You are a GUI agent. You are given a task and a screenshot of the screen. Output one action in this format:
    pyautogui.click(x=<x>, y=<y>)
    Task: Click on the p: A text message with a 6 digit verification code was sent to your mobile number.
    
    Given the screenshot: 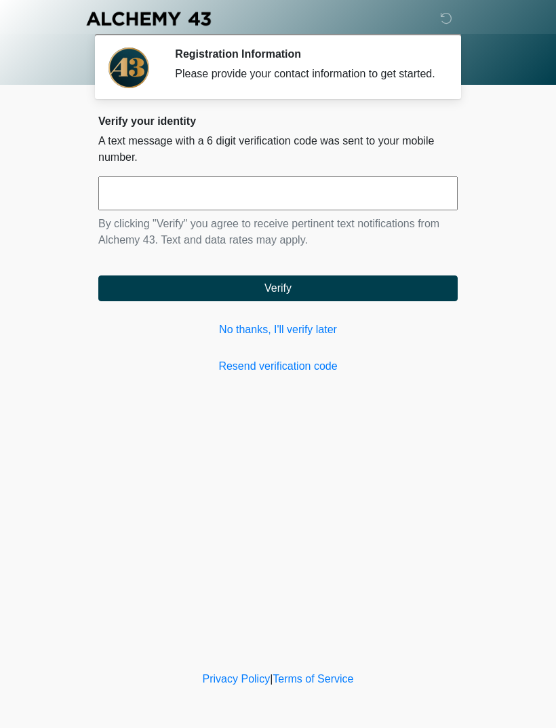 What is the action you would take?
    pyautogui.click(x=278, y=149)
    